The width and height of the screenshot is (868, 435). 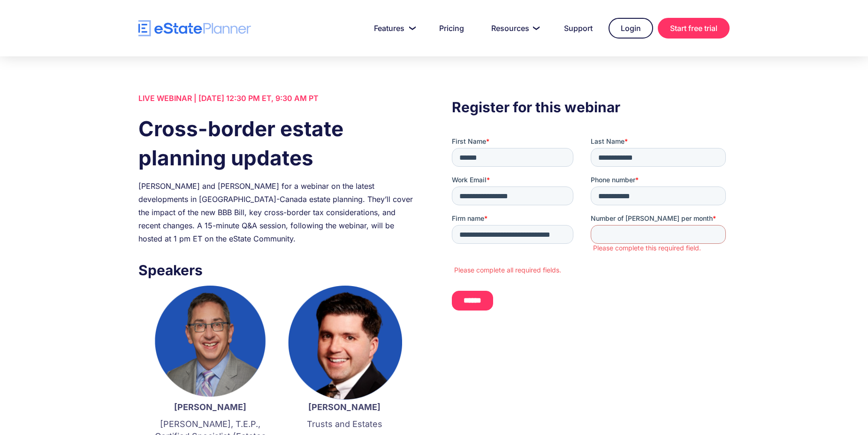 What do you see at coordinates (156, 4) in the screenshot?
I see `span: Last Name` at bounding box center [156, 4].